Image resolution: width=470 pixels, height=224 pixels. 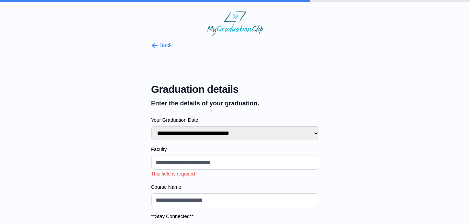 What do you see at coordinates (235, 150) in the screenshot?
I see `label: Faculty` at bounding box center [235, 150].